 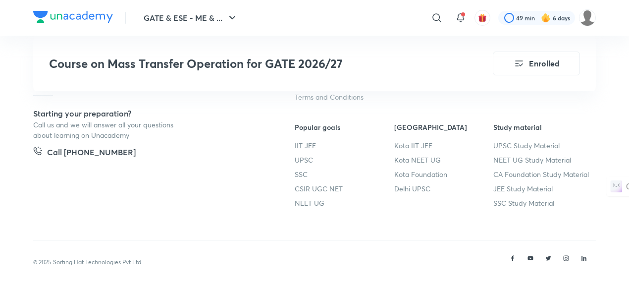 What do you see at coordinates (444, 174) in the screenshot?
I see `a: Kota Foundation` at bounding box center [444, 174].